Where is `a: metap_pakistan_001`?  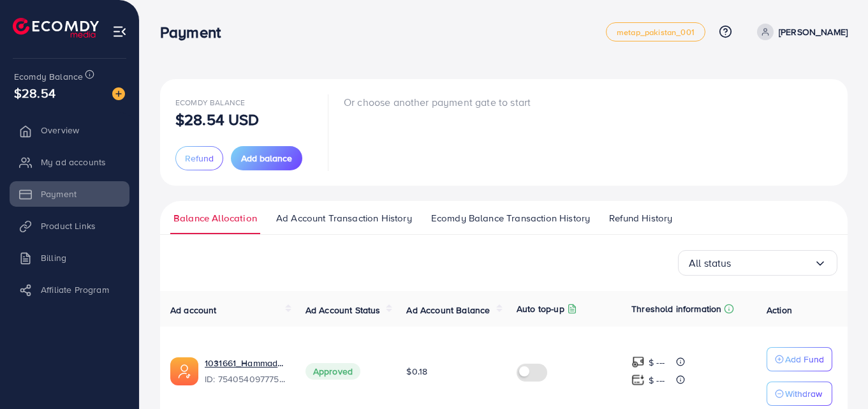
a: metap_pakistan_001 is located at coordinates (656, 32).